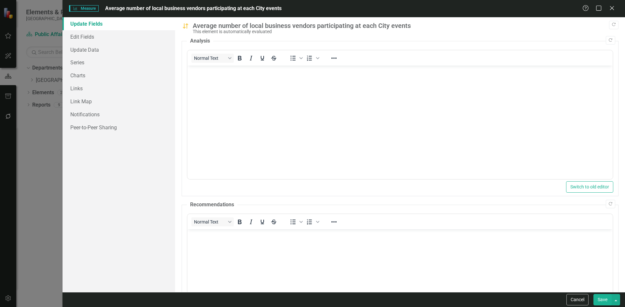  Describe the element at coordinates (577, 300) in the screenshot. I see `button: Cancel` at that location.